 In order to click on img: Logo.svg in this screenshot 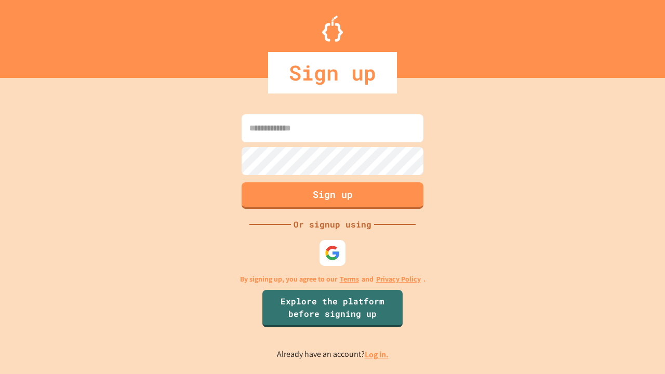, I will do `click(333, 29)`.